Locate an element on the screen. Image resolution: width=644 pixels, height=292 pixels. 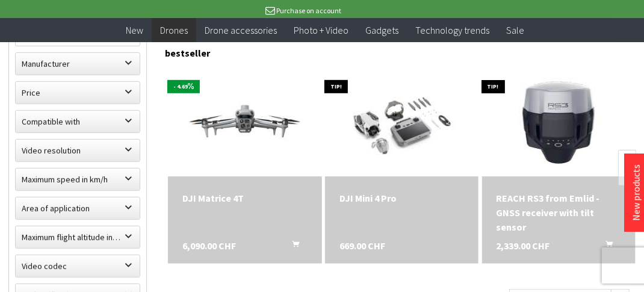
img: DJI Mini 4 Pro is located at coordinates (401, 122).